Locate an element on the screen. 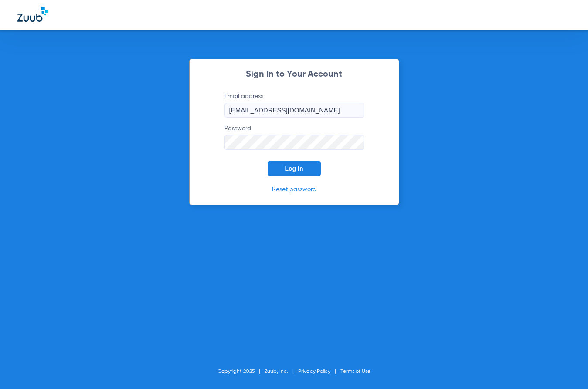 This screenshot has width=588, height=389. button: Log In is located at coordinates (294, 169).